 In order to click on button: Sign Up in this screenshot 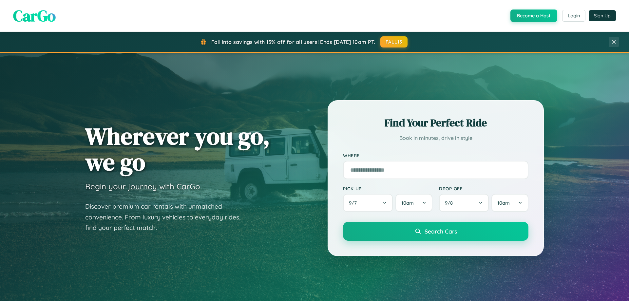, I will do `click(602, 16)`.